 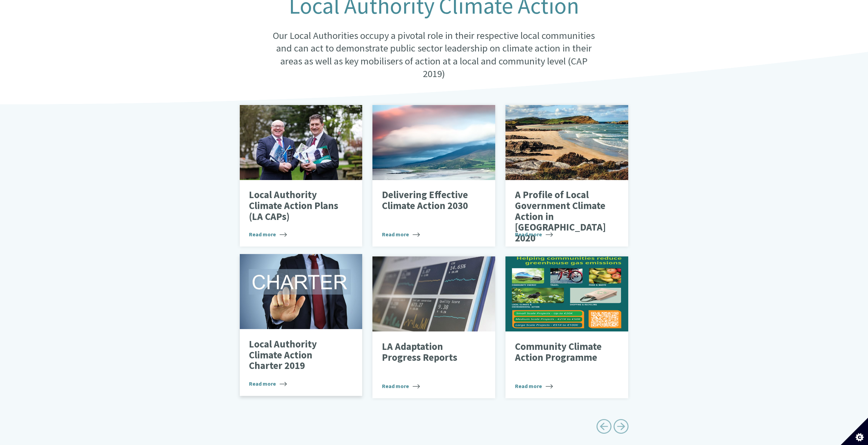 What do you see at coordinates (301, 176) in the screenshot?
I see `a: Local Authority Climate Action Plans (LA CAPs) Read more` at bounding box center [301, 176].